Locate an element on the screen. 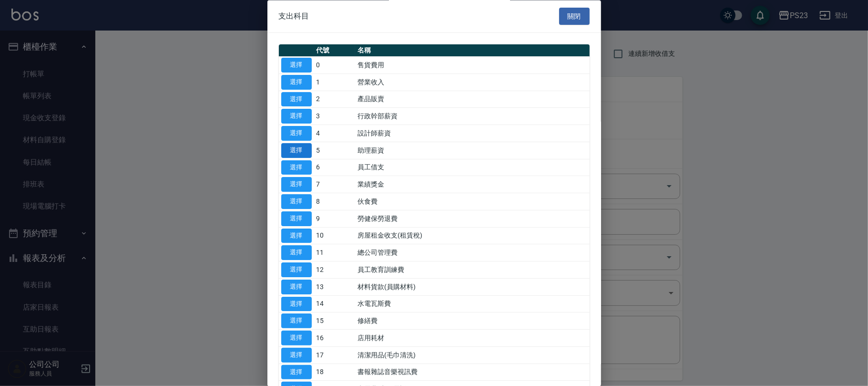  td: 店用耗材 is located at coordinates (472, 338).